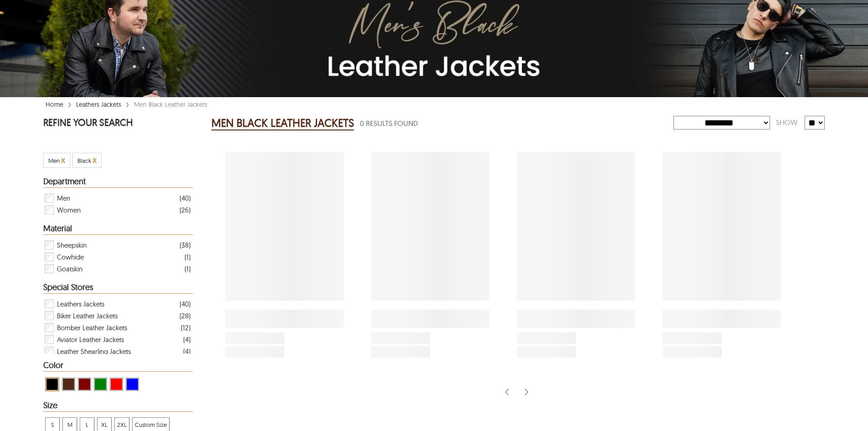 Image resolution: width=868 pixels, height=431 pixels. Describe the element at coordinates (118, 229) in the screenshot. I see `div: Heading Filter Men Black Leather Jackets by Material` at that location.